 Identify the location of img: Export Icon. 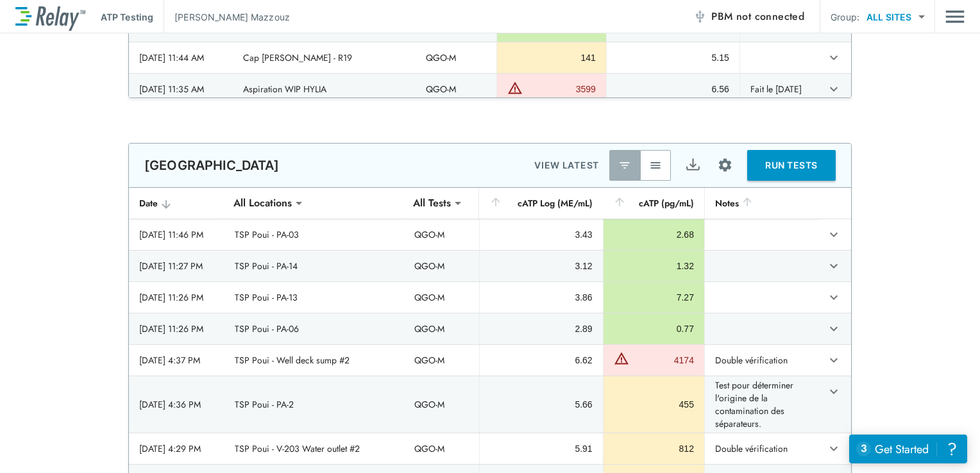
(693, 164).